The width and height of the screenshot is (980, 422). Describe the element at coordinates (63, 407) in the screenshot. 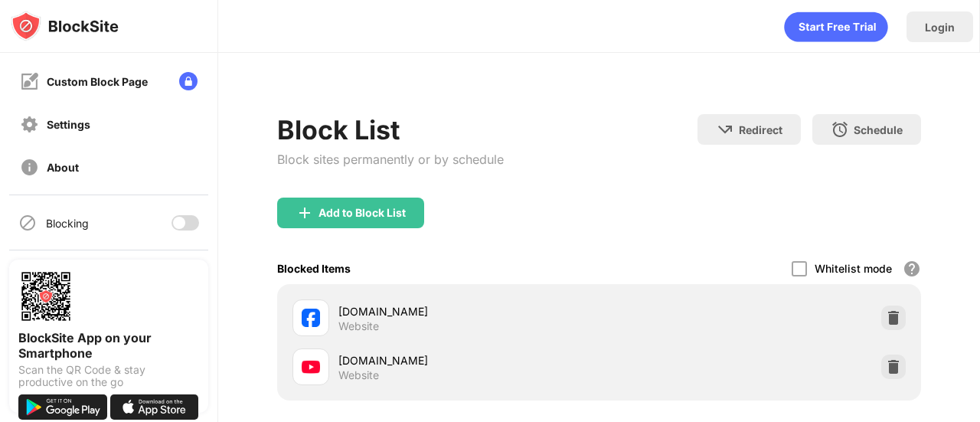

I see `img: get-it-on-google-play.svg` at that location.